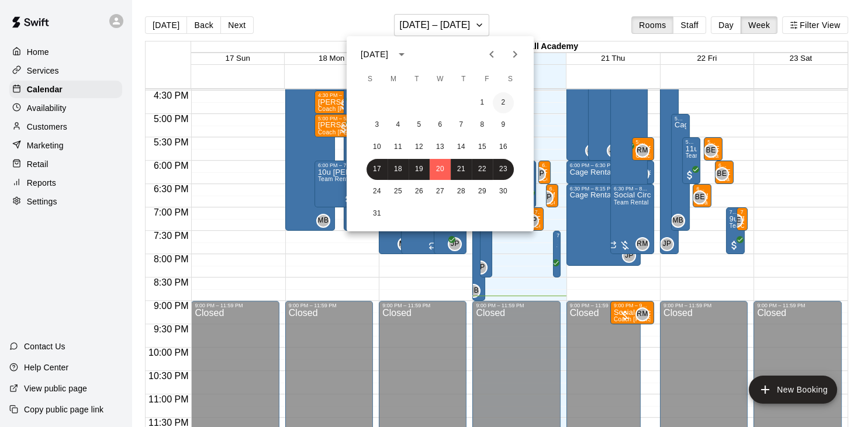 Image resolution: width=868 pixels, height=427 pixels. Describe the element at coordinates (482, 170) in the screenshot. I see `button: 22` at that location.